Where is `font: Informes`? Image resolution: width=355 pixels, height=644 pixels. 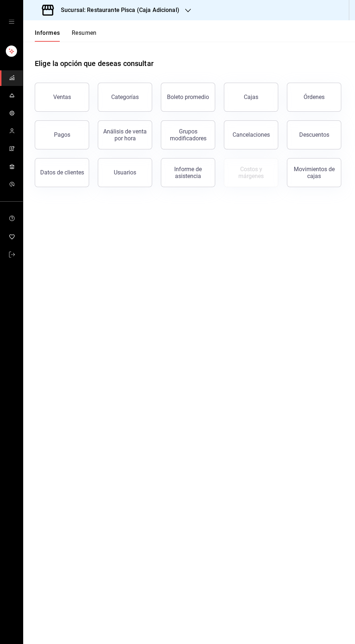 font: Informes is located at coordinates (48, 32).